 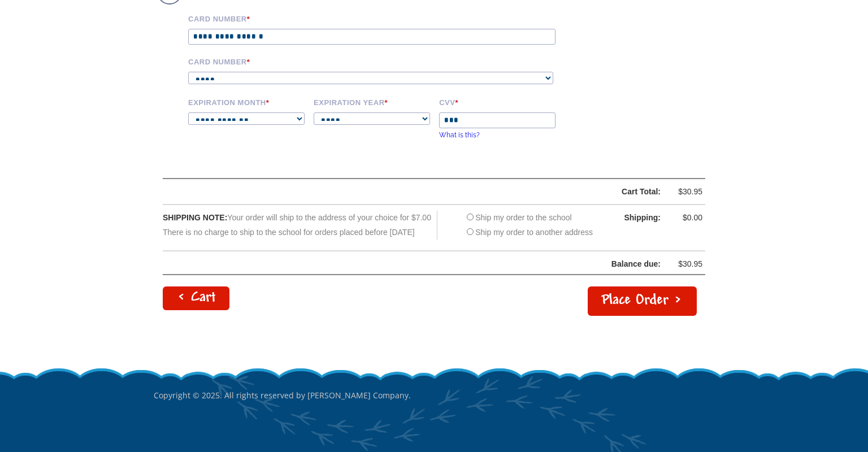 What do you see at coordinates (528, 225) in the screenshot?
I see `div: Ship my order to the school Ship my order to another address` at bounding box center [528, 225].